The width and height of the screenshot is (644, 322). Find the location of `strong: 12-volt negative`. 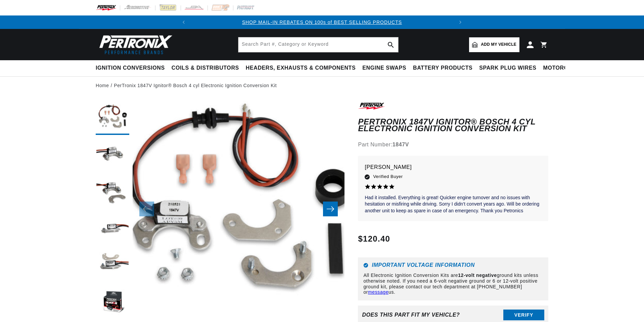

strong: 12-volt negative is located at coordinates (477, 275).